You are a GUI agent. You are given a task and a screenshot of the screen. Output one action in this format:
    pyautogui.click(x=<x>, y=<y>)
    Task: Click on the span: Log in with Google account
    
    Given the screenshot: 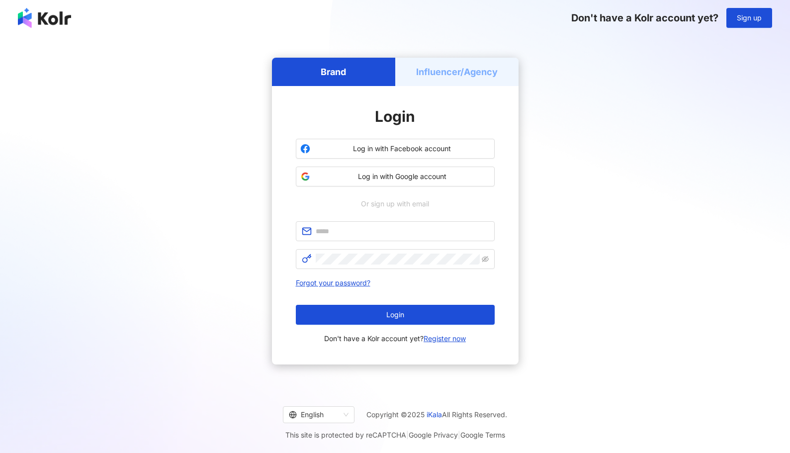 What is the action you would take?
    pyautogui.click(x=402, y=176)
    